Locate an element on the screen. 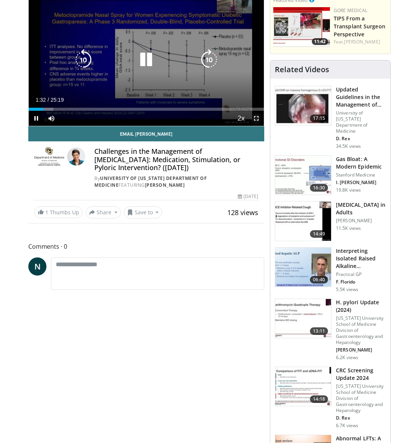 The height and width of the screenshot is (443, 419). button: Pause is located at coordinates (36, 118).